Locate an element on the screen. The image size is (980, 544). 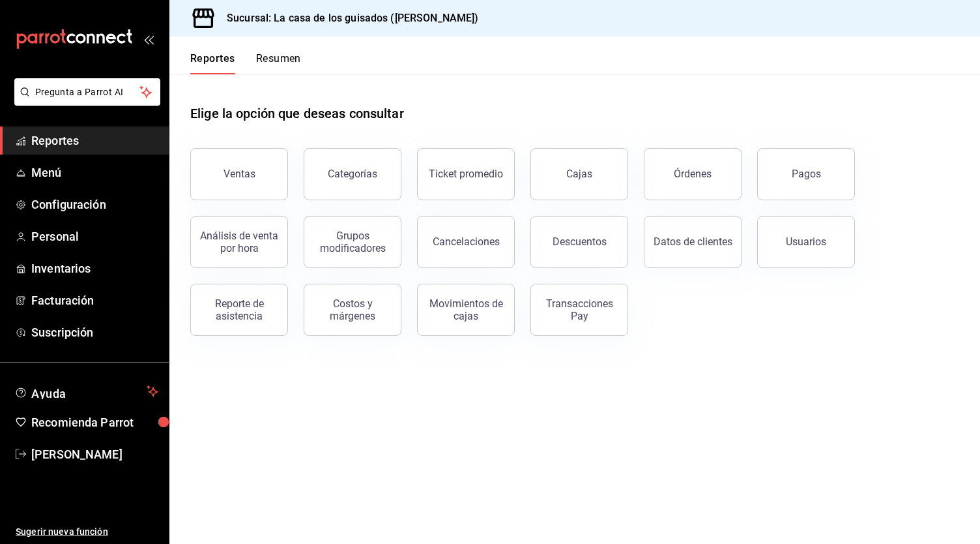
div: Costos y márgenes is located at coordinates (352, 310).